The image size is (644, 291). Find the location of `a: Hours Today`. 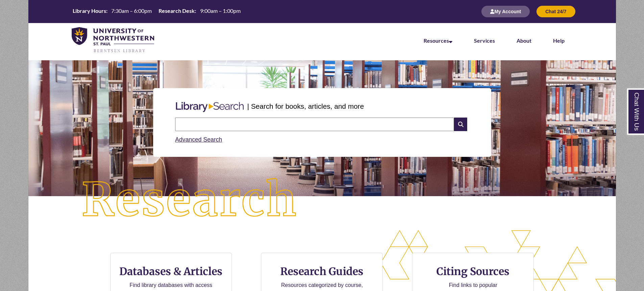

a: Hours Today is located at coordinates (157, 12).